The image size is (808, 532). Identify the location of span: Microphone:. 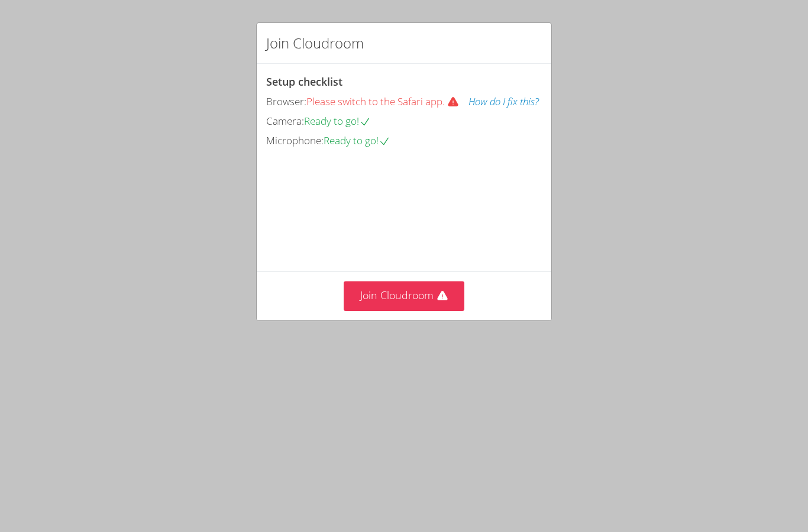
(295, 140).